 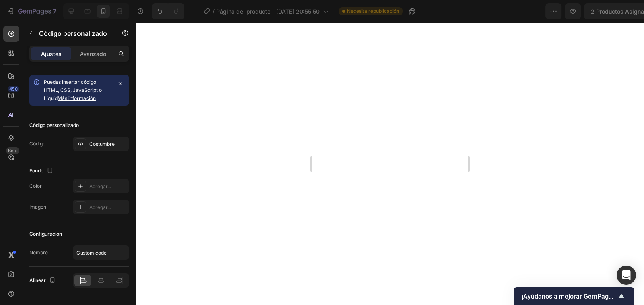 I want to click on button: 7, so click(x=31, y=11).